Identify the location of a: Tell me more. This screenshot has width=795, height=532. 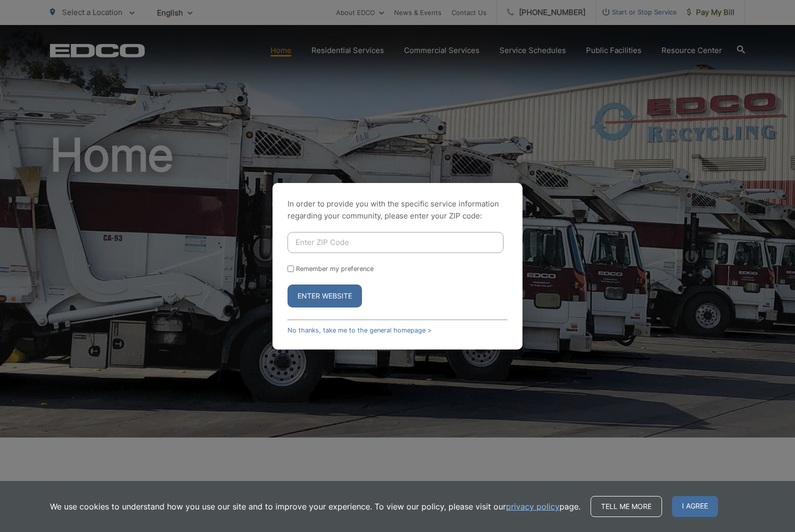
(626, 506).